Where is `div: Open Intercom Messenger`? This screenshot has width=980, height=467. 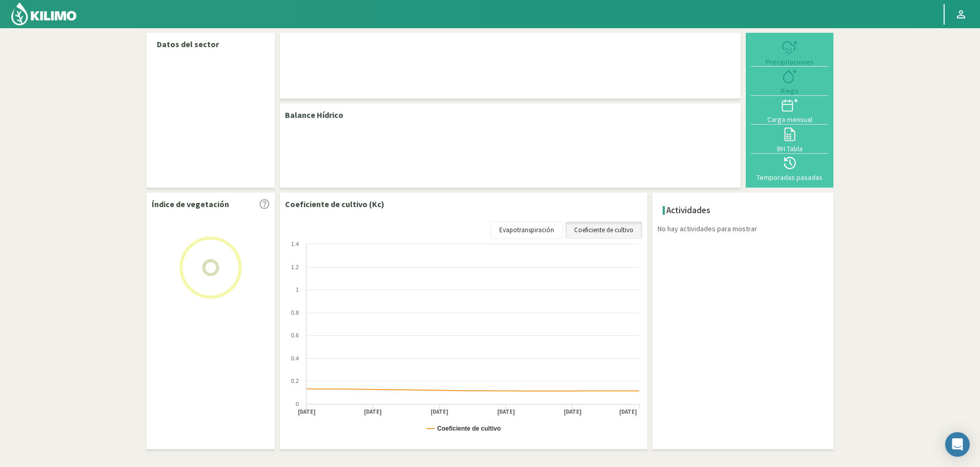
div: Open Intercom Messenger is located at coordinates (958, 445).